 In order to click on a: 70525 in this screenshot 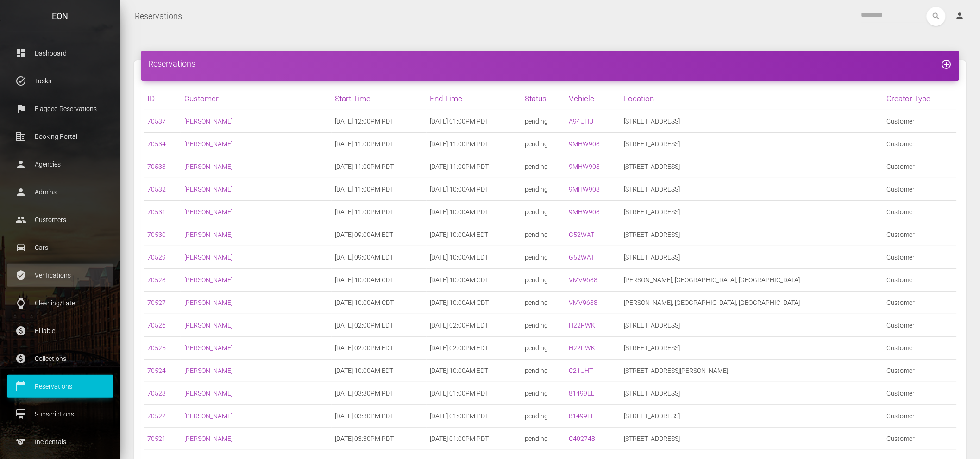, I will do `click(156, 348)`.